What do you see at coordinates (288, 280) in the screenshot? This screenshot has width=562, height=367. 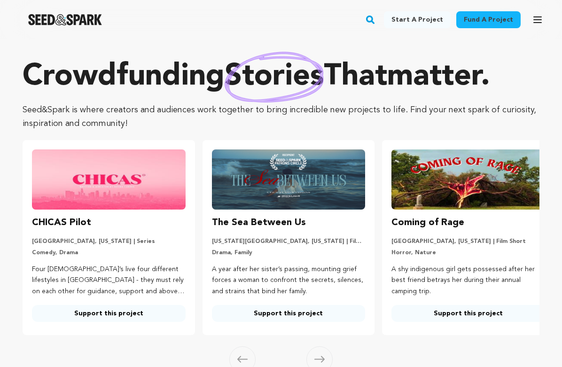 I see `p: A year after her sister’s passing, mounting grief forces a woman to confront the secrets, silence...` at bounding box center [288, 280].